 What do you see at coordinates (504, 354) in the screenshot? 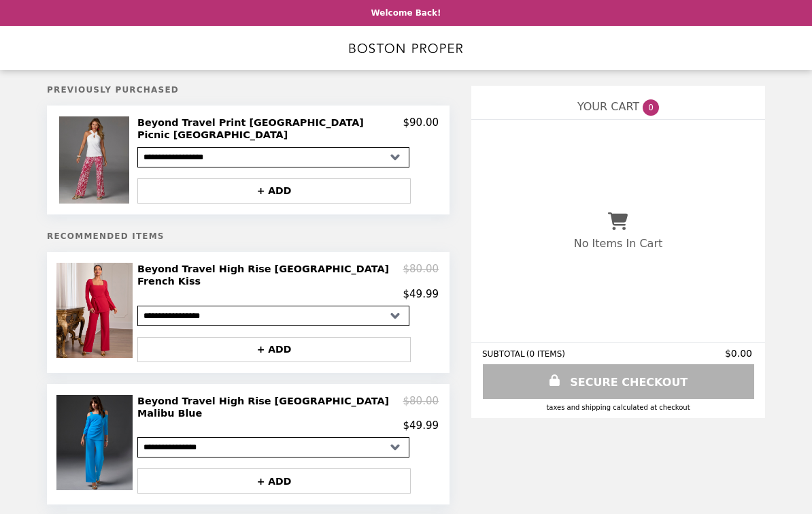
I see `span: SUBTOTAL` at bounding box center [504, 354].